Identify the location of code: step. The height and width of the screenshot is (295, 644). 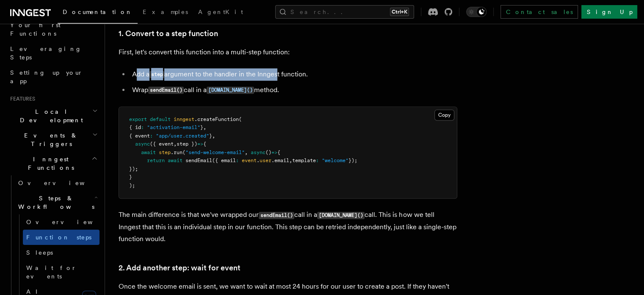
(157, 74).